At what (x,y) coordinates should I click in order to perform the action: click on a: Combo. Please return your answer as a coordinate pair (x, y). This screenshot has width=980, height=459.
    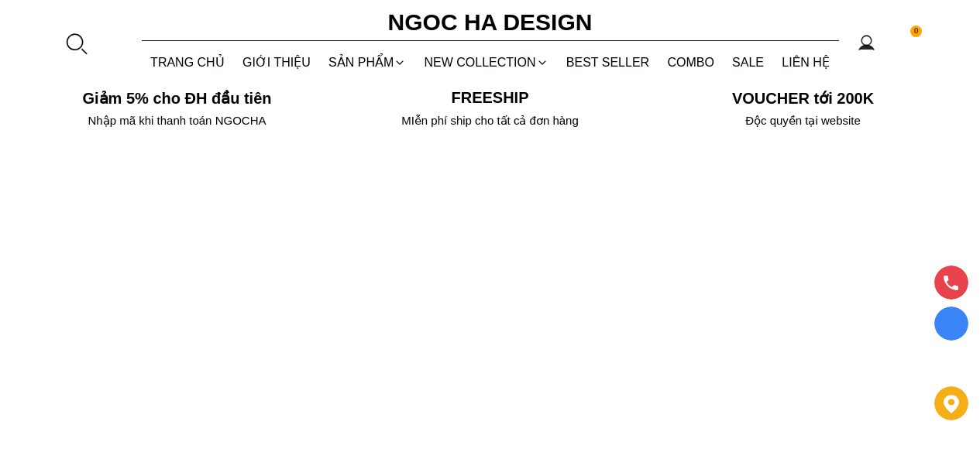
    Looking at the image, I should click on (691, 62).